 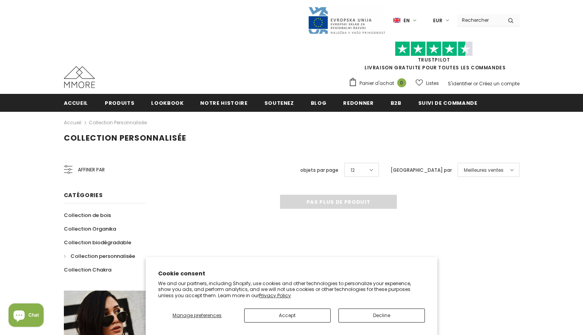 What do you see at coordinates (432, 83) in the screenshot?
I see `span: Listes` at bounding box center [432, 83].